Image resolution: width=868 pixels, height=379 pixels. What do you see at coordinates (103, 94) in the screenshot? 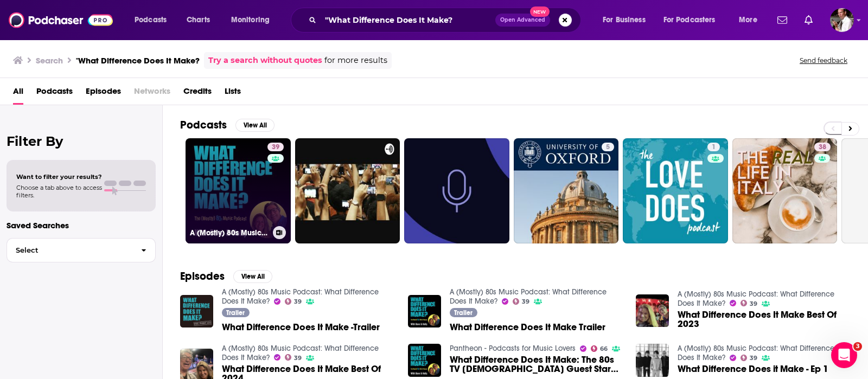
I see `span: Episodes` at bounding box center [103, 94].